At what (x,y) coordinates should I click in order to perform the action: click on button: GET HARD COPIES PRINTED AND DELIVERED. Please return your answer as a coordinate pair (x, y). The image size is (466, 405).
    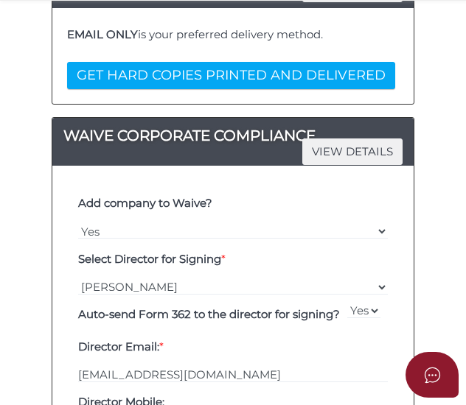
    Looking at the image, I should click on (231, 75).